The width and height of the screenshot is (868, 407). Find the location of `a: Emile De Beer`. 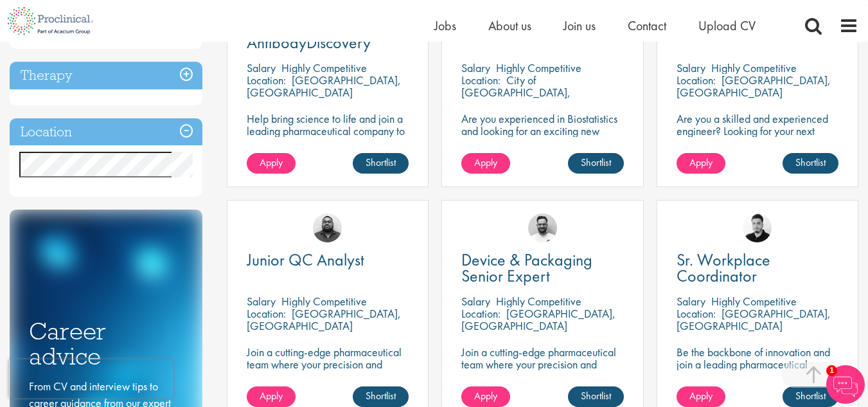

a: Emile De Beer is located at coordinates (542, 228).